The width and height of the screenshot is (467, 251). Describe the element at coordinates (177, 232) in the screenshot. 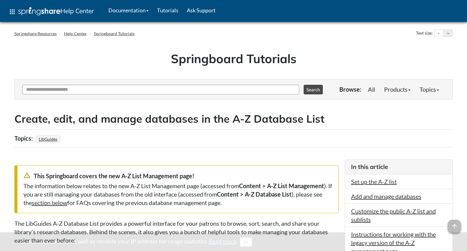

I see `p: The LibGuides A-Z Database List provides a powerful interface for your patrons to browse, sort, s...` at that location.